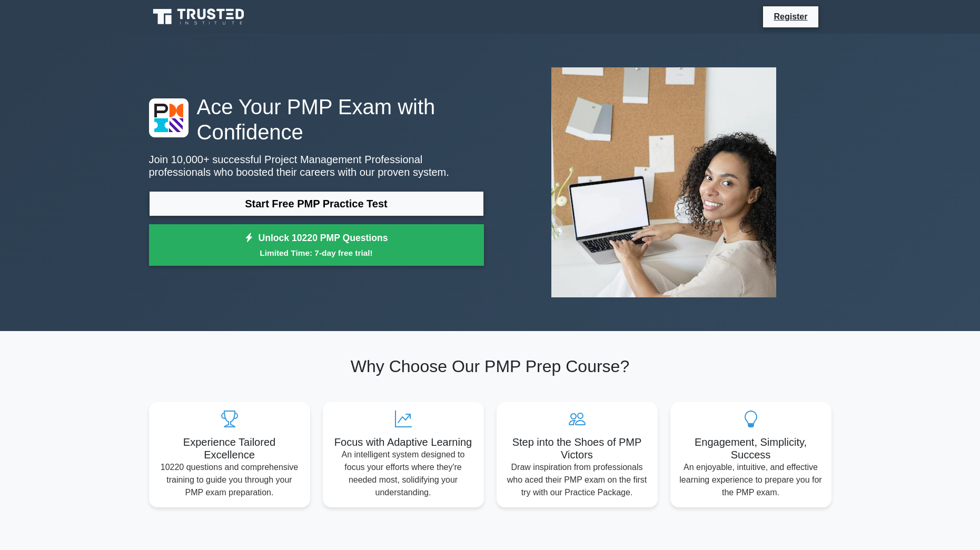 This screenshot has height=550, width=980. I want to click on h5: Focus with Adaptive Learning, so click(403, 442).